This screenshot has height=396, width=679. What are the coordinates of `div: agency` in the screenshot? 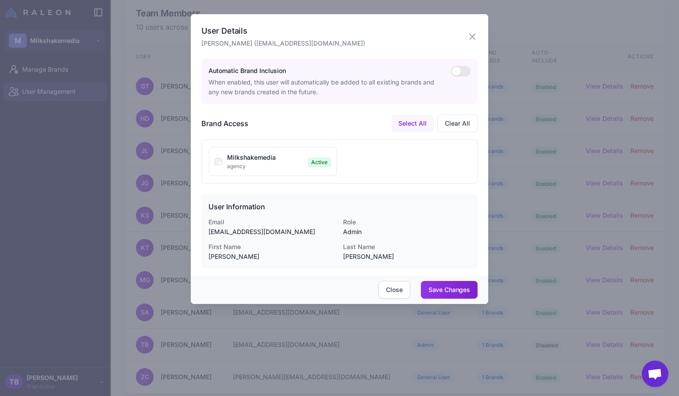 It's located at (266, 167).